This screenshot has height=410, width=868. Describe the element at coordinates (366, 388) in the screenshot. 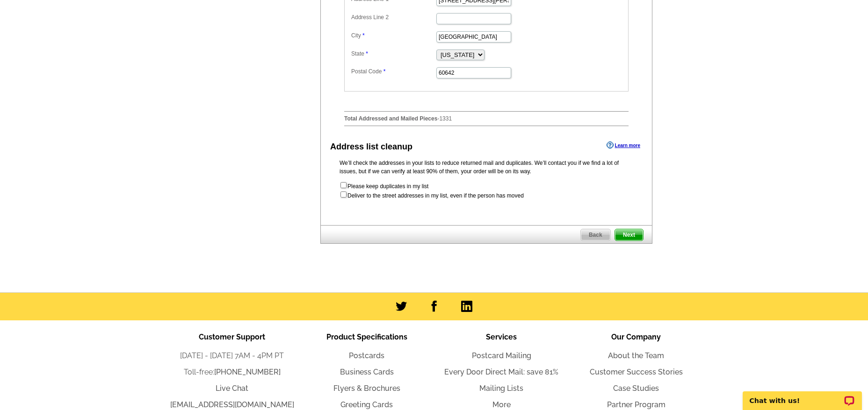

I see `a: Flyers & Brochures` at that location.